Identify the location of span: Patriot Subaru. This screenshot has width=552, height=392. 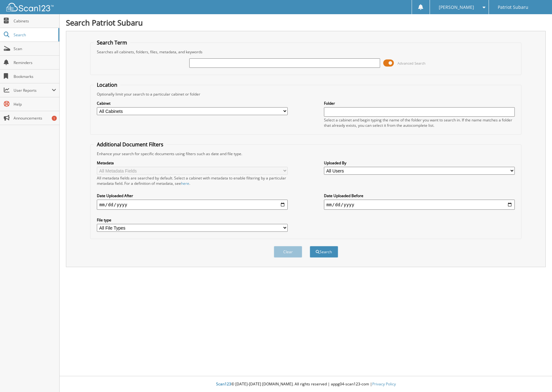
(513, 7).